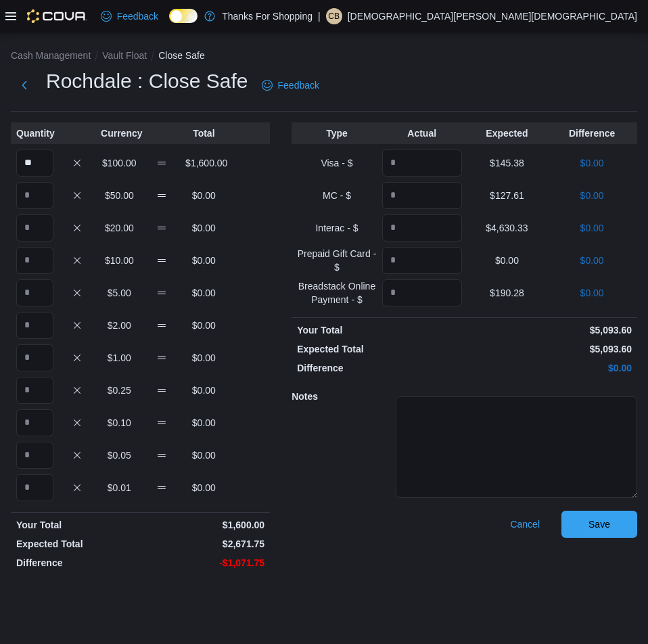  What do you see at coordinates (119, 293) in the screenshot?
I see `p: $5.00` at bounding box center [119, 293].